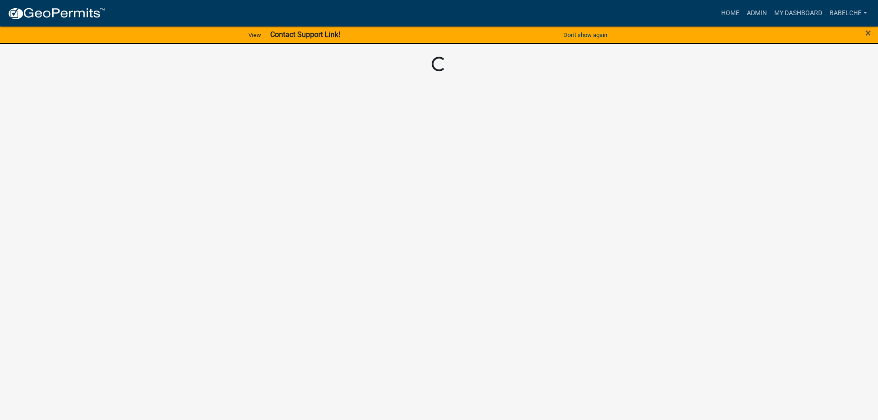 The height and width of the screenshot is (420, 878). What do you see at coordinates (255, 35) in the screenshot?
I see `a: View` at bounding box center [255, 35].